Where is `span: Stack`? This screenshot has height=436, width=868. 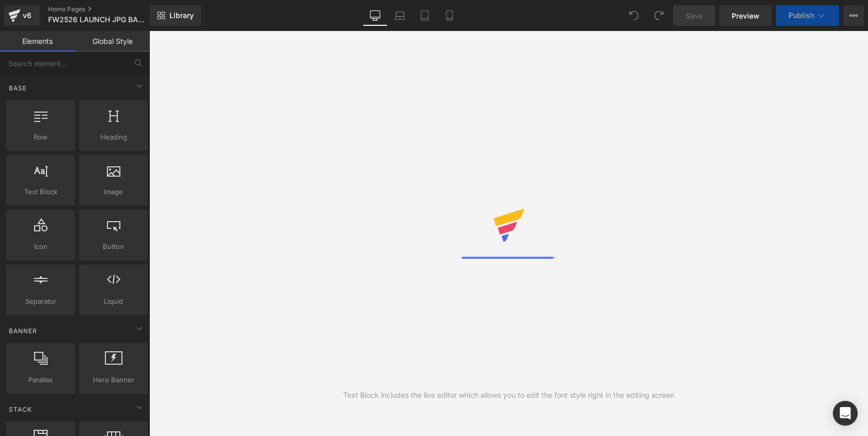 span: Stack is located at coordinates (20, 409).